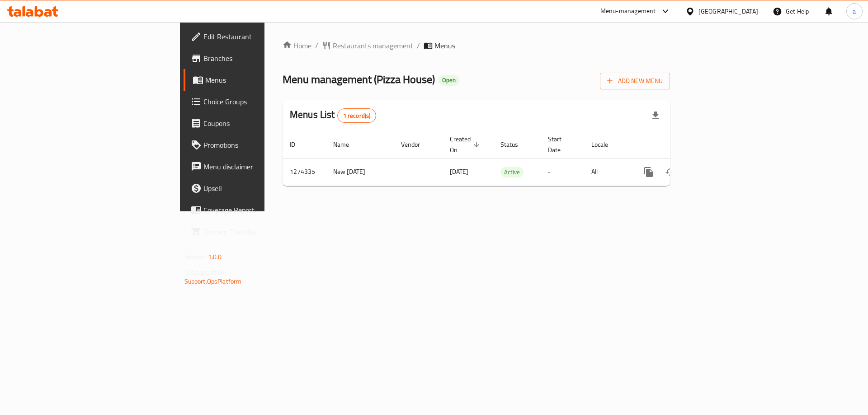 This screenshot has width=868, height=415. I want to click on td: All, so click(607, 171).